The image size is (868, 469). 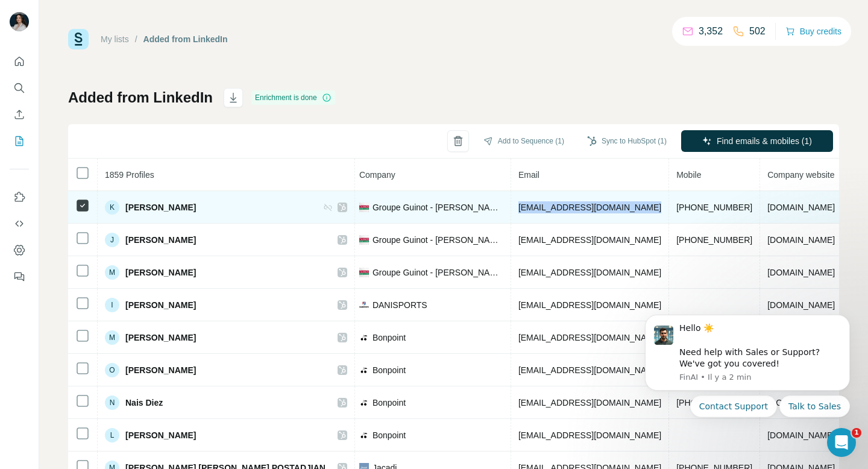 I want to click on button: Quick start, so click(x=20, y=61).